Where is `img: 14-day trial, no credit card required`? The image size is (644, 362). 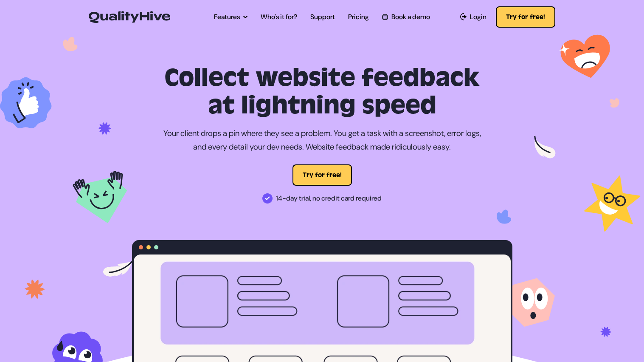
img: 14-day trial, no credit card required is located at coordinates (267, 198).